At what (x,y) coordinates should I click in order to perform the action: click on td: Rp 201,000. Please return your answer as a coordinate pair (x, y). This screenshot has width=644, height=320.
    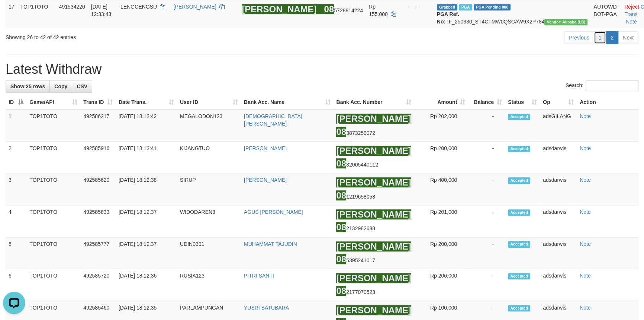
    Looking at the image, I should click on (441, 221).